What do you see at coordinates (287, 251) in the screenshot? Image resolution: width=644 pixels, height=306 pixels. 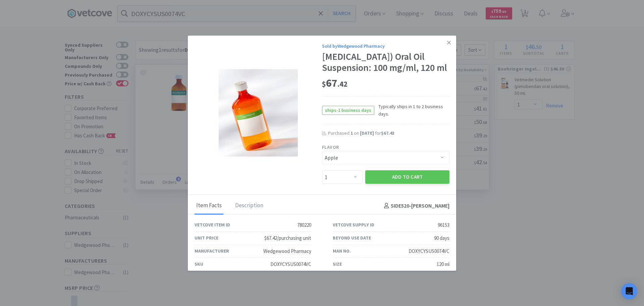 I see `div: Wedgewood Pharmacy` at bounding box center [287, 251].